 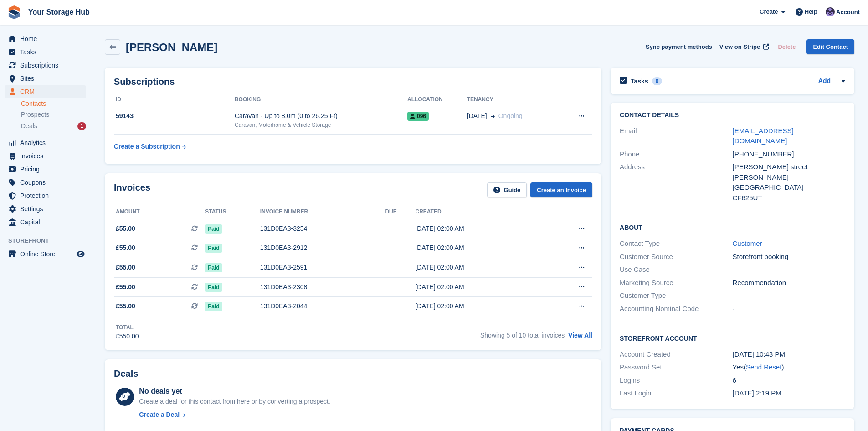 What do you see at coordinates (54, 115) in the screenshot?
I see `a: Prospects` at bounding box center [54, 115].